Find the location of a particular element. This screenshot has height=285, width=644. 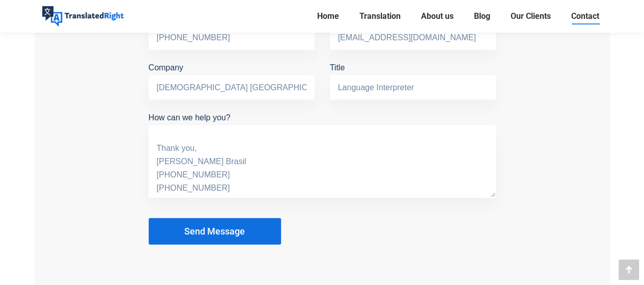

span: Contact is located at coordinates (586, 16).